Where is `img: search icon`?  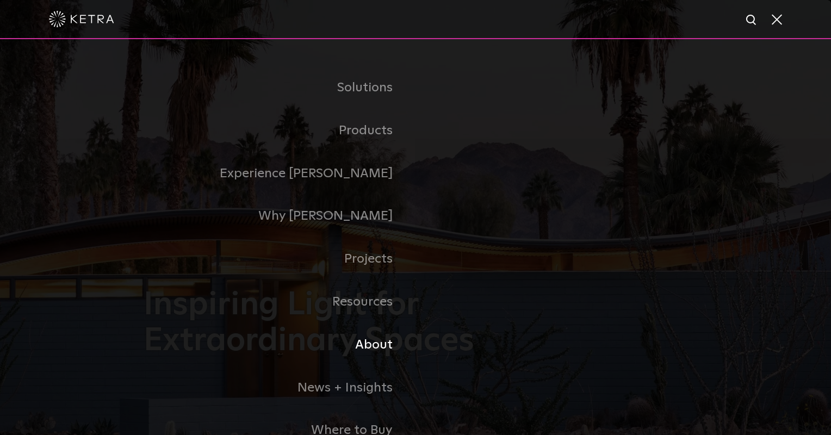 img: search icon is located at coordinates (751, 20).